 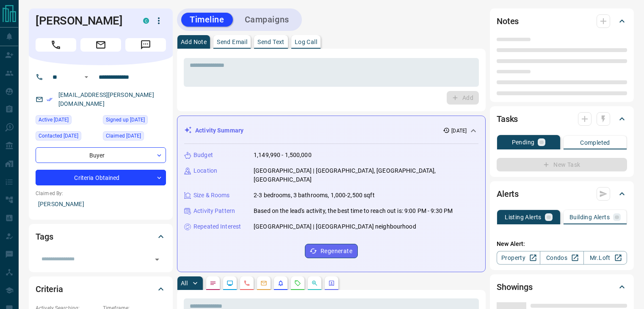 I want to click on p: Building Alerts, so click(x=590, y=218).